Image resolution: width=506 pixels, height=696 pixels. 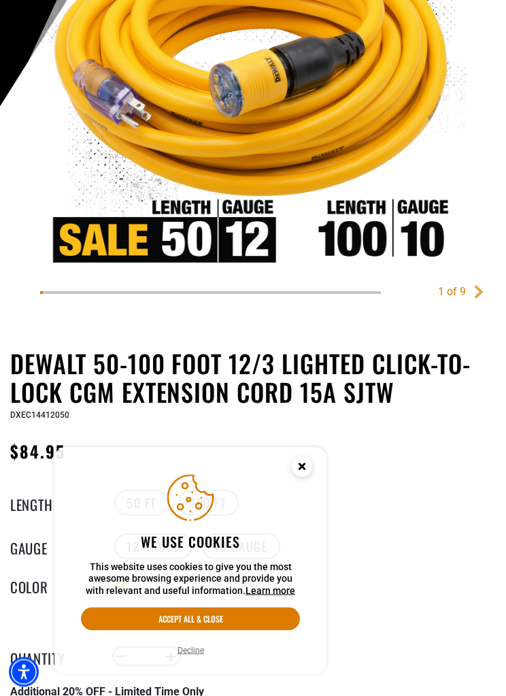 I want to click on label: Quantity, so click(x=44, y=657).